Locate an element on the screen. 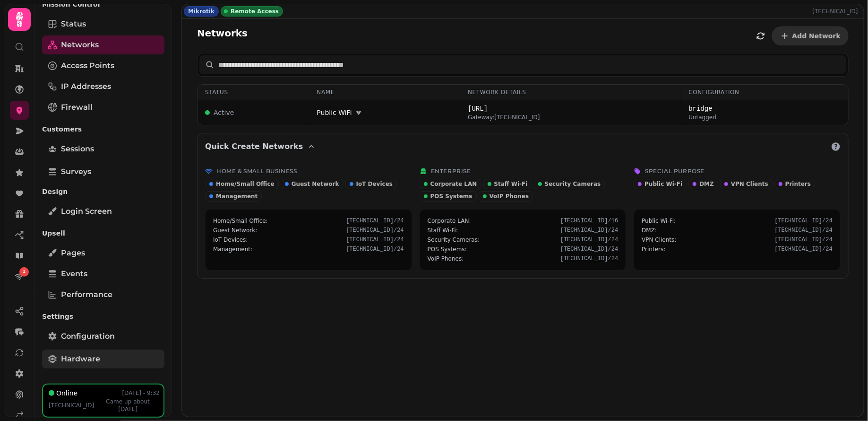 The width and height of the screenshot is (868, 421). a: 1 is located at coordinates (19, 276).